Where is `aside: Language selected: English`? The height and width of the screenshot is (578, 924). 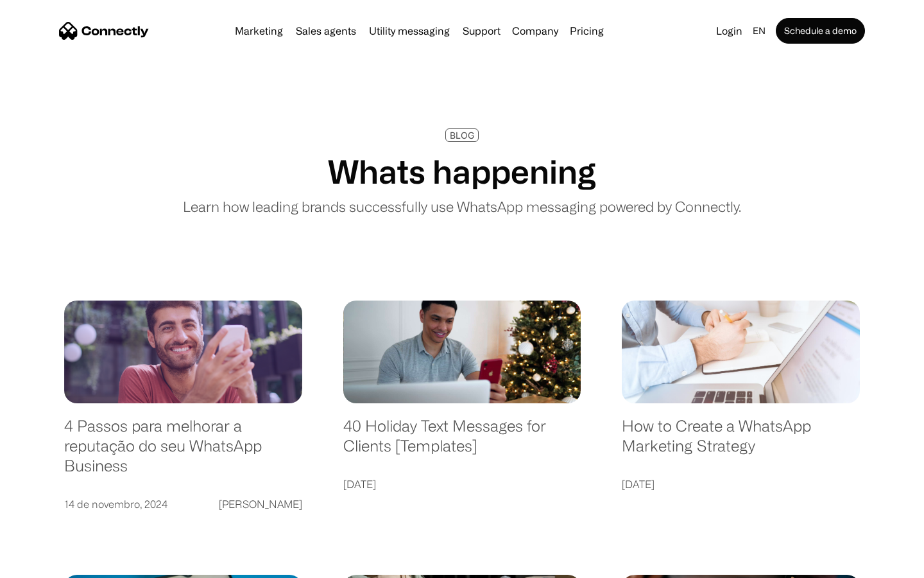 aside: Language selected: English is located at coordinates (45, 564).